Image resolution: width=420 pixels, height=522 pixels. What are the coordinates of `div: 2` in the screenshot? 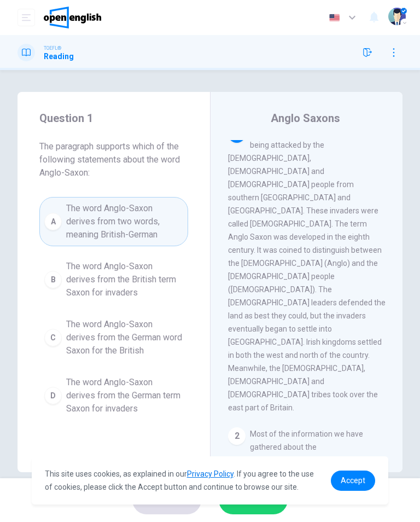 It's located at (237, 436).